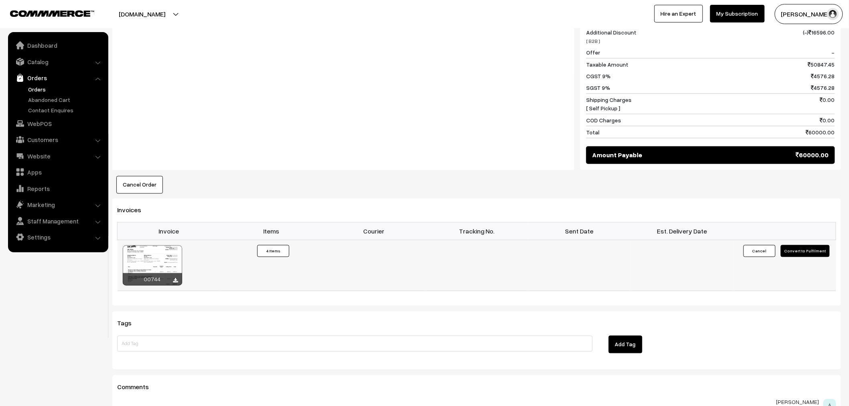 Image resolution: width=849 pixels, height=406 pixels. I want to click on img: user, so click(833, 14).